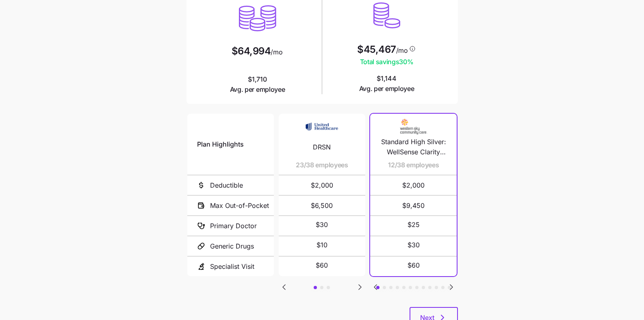 The width and height of the screenshot is (644, 320). What do you see at coordinates (232, 246) in the screenshot?
I see `span: Generic Drugs` at bounding box center [232, 246].